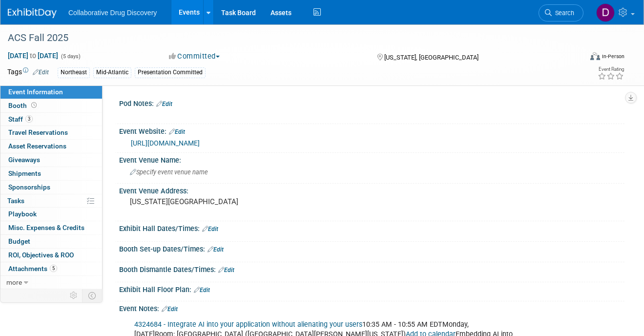 Image resolution: width=644 pixels, height=336 pixels. What do you see at coordinates (70, 56) in the screenshot?
I see `span: (5 days)` at bounding box center [70, 56].